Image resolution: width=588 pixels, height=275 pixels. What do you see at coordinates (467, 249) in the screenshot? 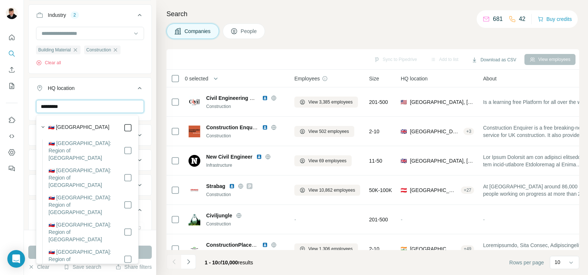
I see `div: + 49` at bounding box center [467, 249].